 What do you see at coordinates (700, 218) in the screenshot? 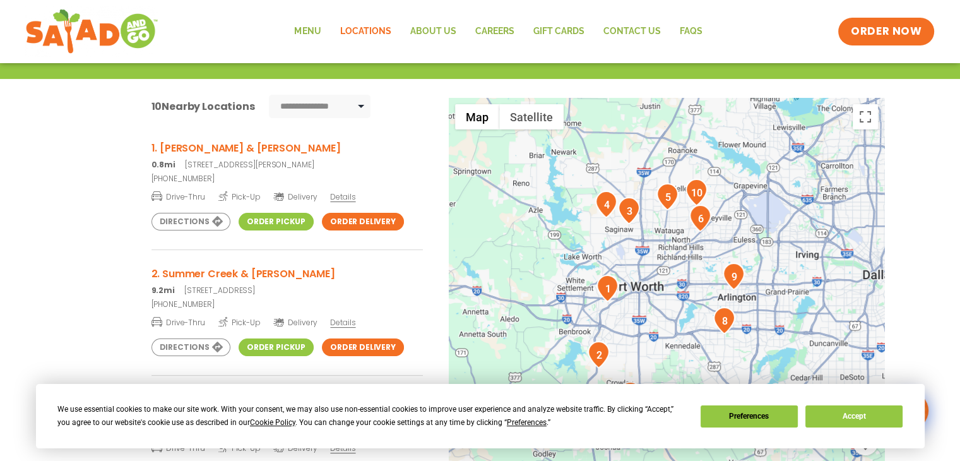
I see `div: 6` at bounding box center [700, 218].